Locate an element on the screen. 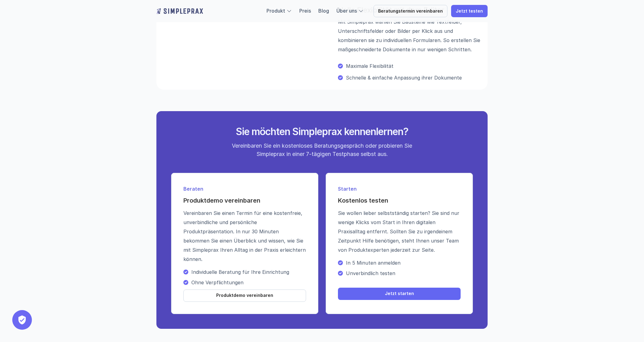 The height and width of the screenshot is (342, 644). p: Vereinbaren Sie ein kostenloses Beratungsgespräch oder probieren Sie Simpleprax in einer 7-tägige... is located at coordinates (322, 150).